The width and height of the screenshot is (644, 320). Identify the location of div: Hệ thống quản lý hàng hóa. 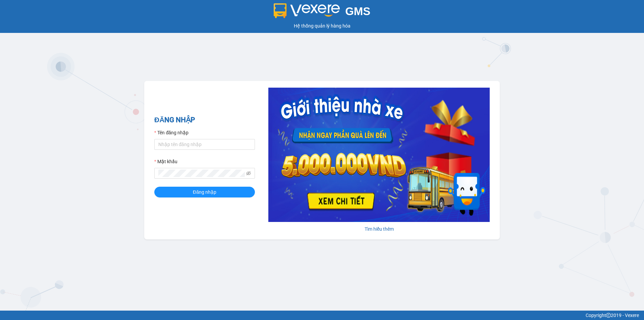
(322, 26).